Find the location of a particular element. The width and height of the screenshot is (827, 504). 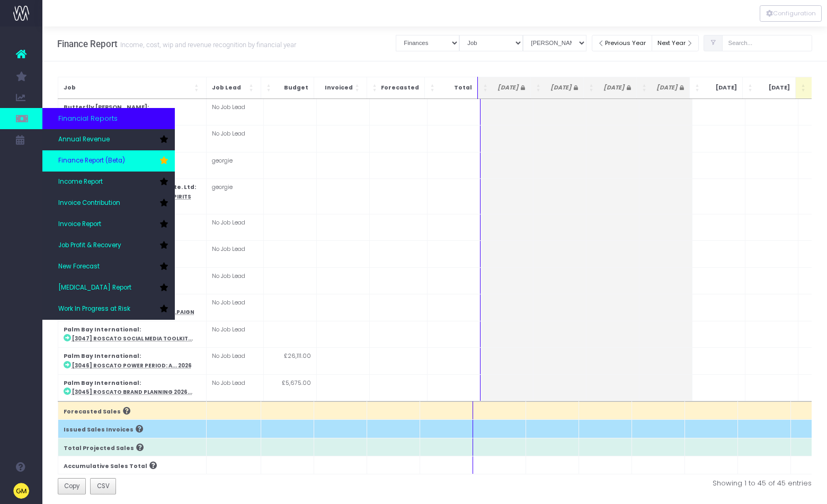

span: Job Lead: Activate to sort is located at coordinates (252, 88).